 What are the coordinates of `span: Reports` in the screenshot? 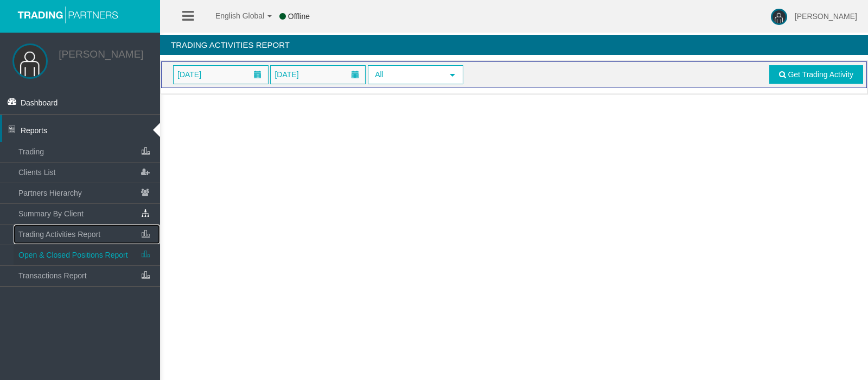 It's located at (34, 130).